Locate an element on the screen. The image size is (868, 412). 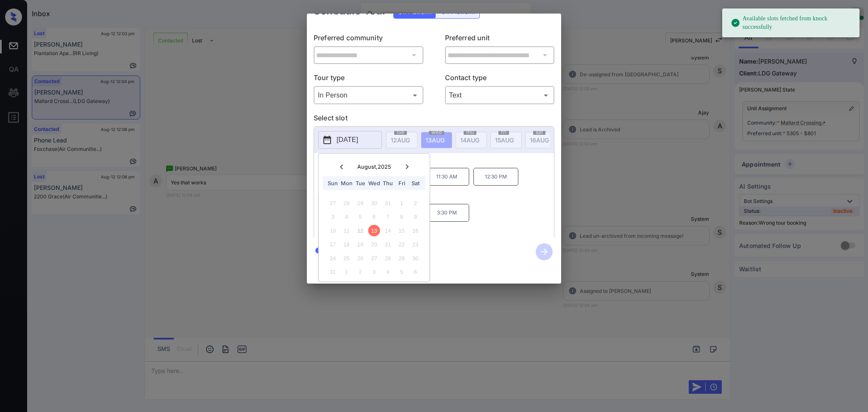
p: *Available time slots is located at coordinates (440, 160).